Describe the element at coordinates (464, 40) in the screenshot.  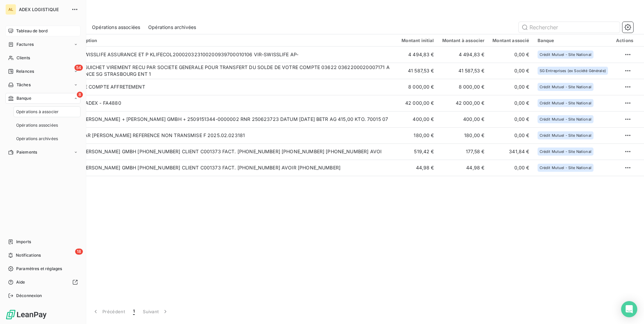
I see `div: Montant à associer` at that location.